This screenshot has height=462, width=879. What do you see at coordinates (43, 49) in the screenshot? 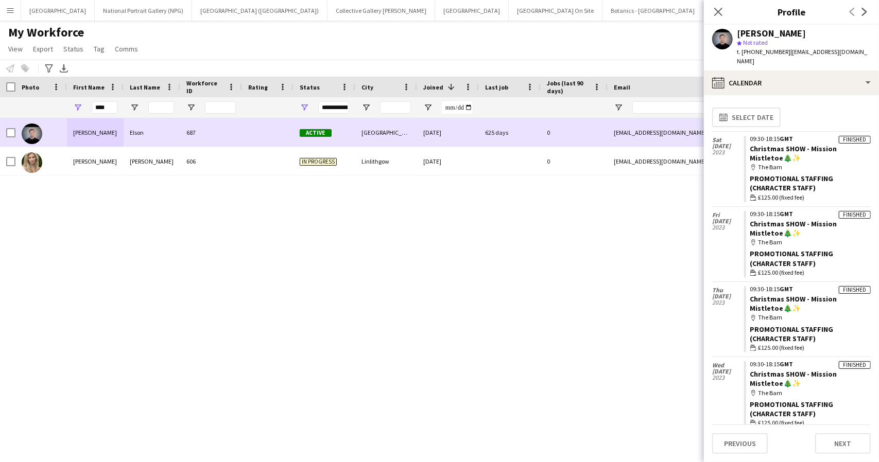
I see `a: Export` at bounding box center [43, 49].